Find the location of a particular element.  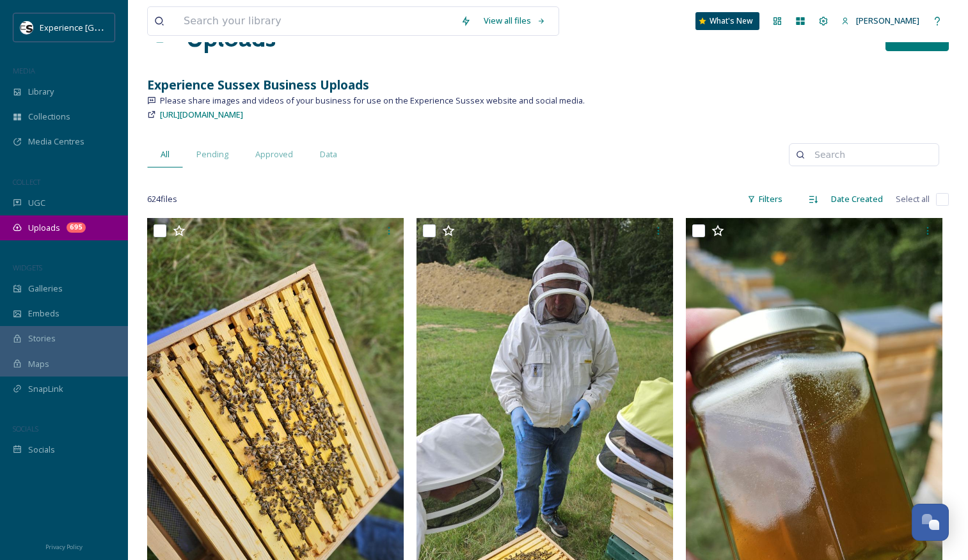

div: View all files is located at coordinates (514, 20).